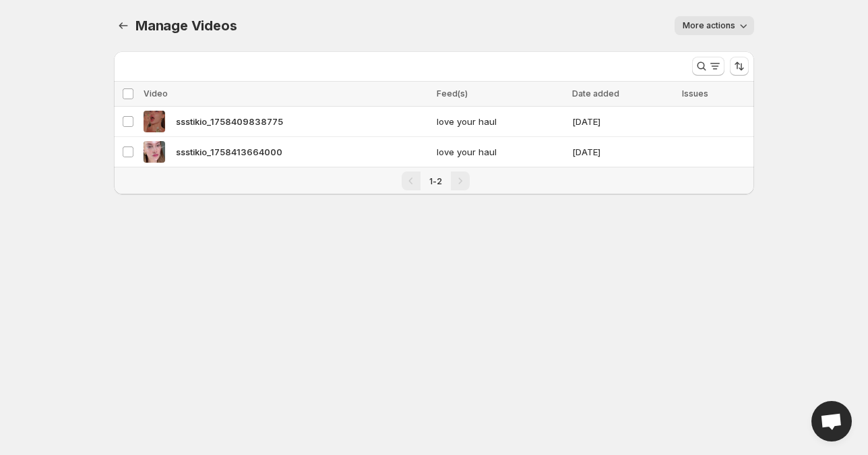 This screenshot has height=455, width=868. Describe the element at coordinates (740, 66) in the screenshot. I see `button: Sort the results` at that location.